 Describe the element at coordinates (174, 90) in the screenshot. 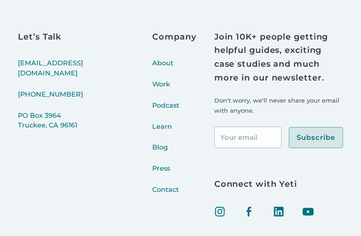

I see `a: Work` at that location.